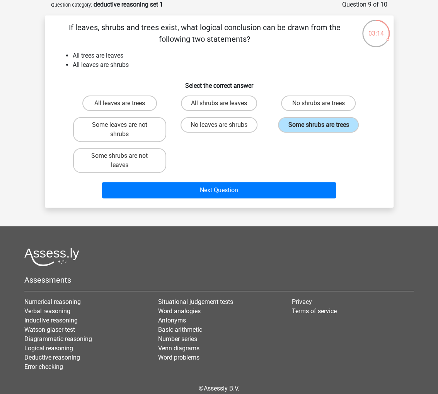 The width and height of the screenshot is (438, 394). What do you see at coordinates (52, 357) in the screenshot?
I see `a: Deductive reasoning` at bounding box center [52, 357].